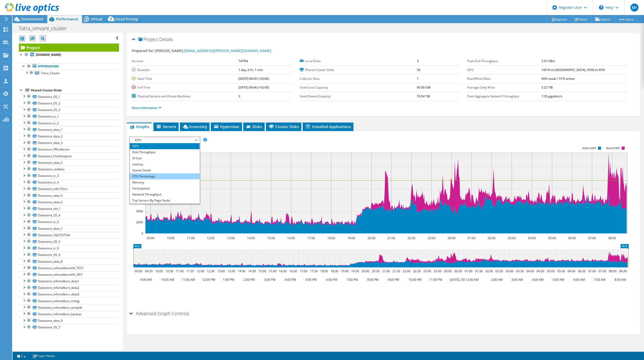 The image size is (644, 360). What do you see at coordinates (166, 126) in the screenshot?
I see `span: Servers` at bounding box center [166, 126].